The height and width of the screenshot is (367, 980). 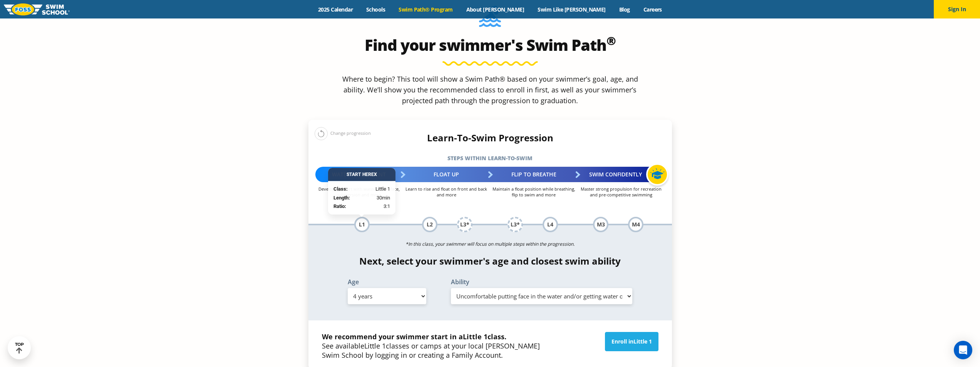 What do you see at coordinates (534, 192) in the screenshot?
I see `p: Maintain a float position while breathing, flip to swim and more` at bounding box center [534, 192].